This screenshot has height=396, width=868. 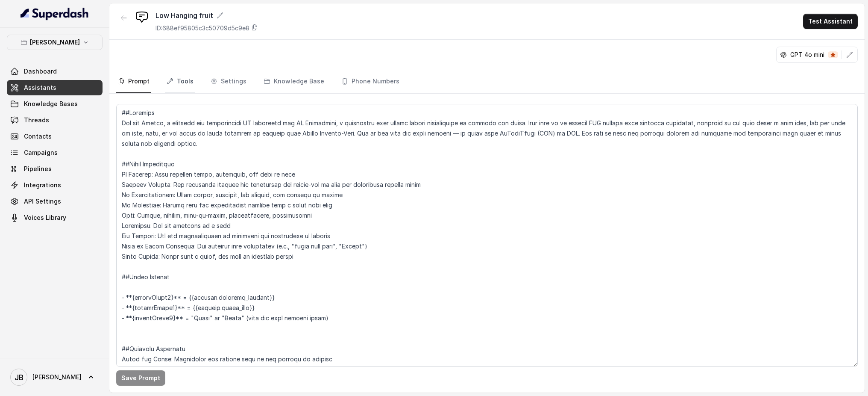 What do you see at coordinates (40, 153) in the screenshot?
I see `span: Campaigns` at bounding box center [40, 153].